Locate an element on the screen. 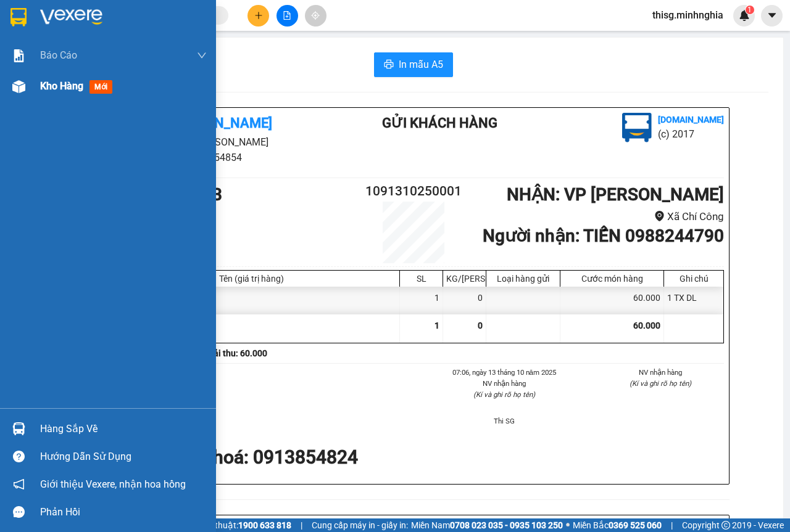 The width and height of the screenshot is (790, 532). span: mới is located at coordinates (101, 87).